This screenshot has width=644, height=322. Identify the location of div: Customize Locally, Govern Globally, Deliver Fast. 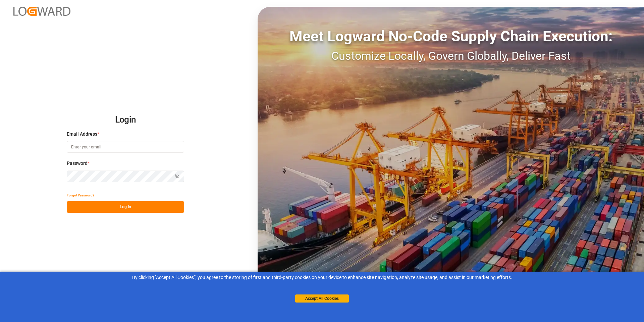
(451, 56).